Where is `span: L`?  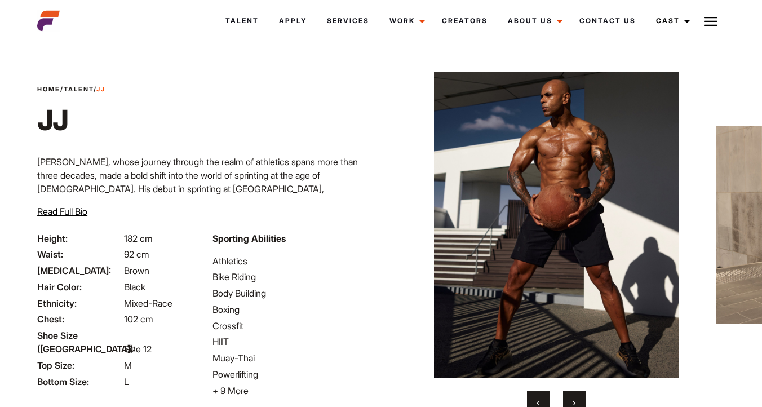 span: L is located at coordinates (126, 382).